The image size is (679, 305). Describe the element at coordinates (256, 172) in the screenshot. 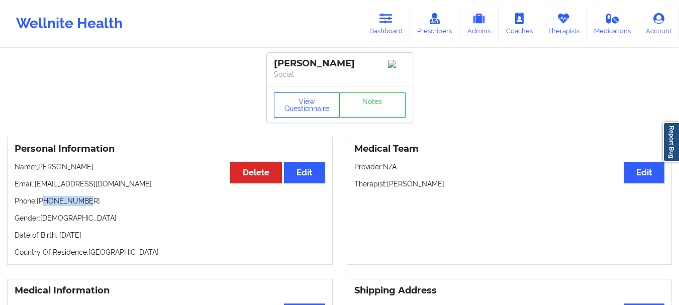

I see `button: Delete` at that location.